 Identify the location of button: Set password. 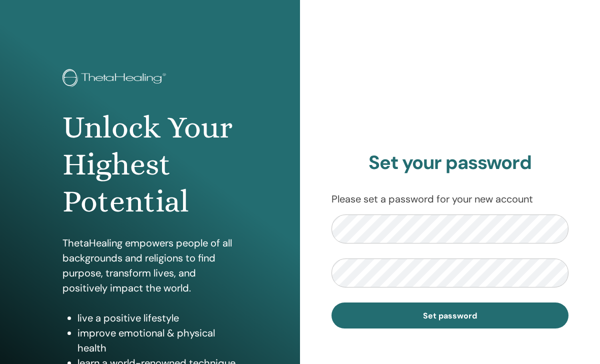
(450, 315).